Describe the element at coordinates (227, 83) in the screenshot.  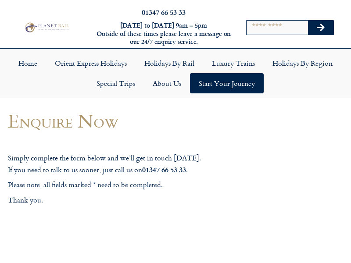
I see `a: Start your Journey` at that location.